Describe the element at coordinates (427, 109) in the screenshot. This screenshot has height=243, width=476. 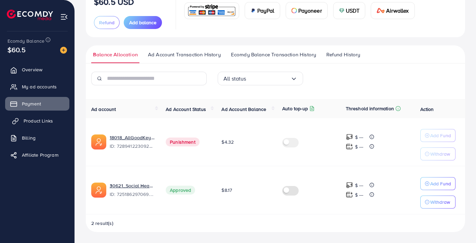
I see `span: Action` at that location.